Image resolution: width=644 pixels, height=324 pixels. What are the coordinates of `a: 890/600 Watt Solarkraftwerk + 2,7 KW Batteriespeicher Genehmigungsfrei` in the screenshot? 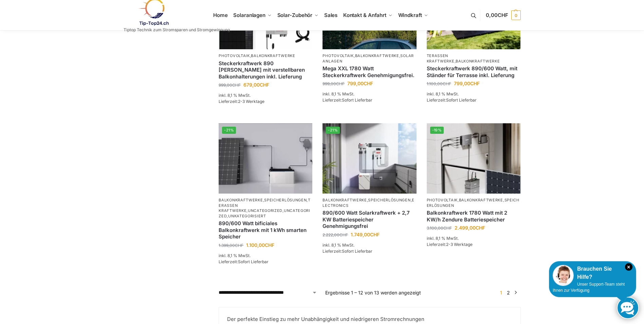 It's located at (369, 219).